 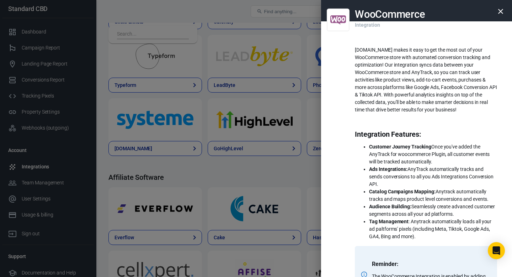 What do you see at coordinates (402, 191) in the screenshot?
I see `strong: Catalog Campaigns Mapping:` at bounding box center [402, 191].